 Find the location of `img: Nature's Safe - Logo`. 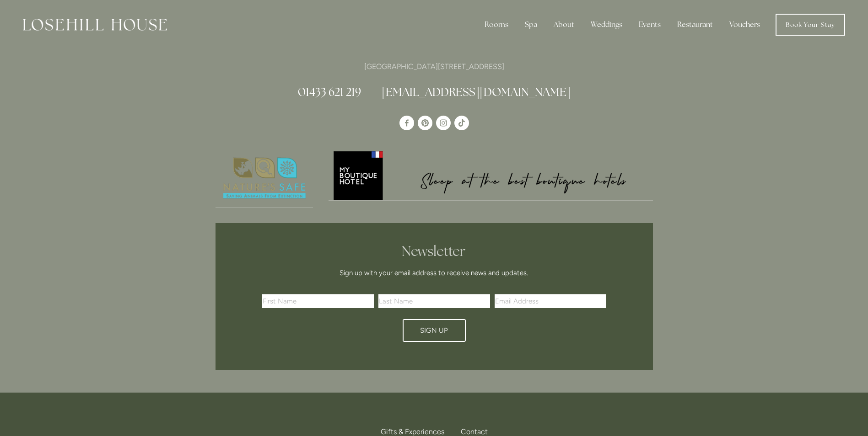

img: Nature's Safe - Logo is located at coordinates (265, 178).